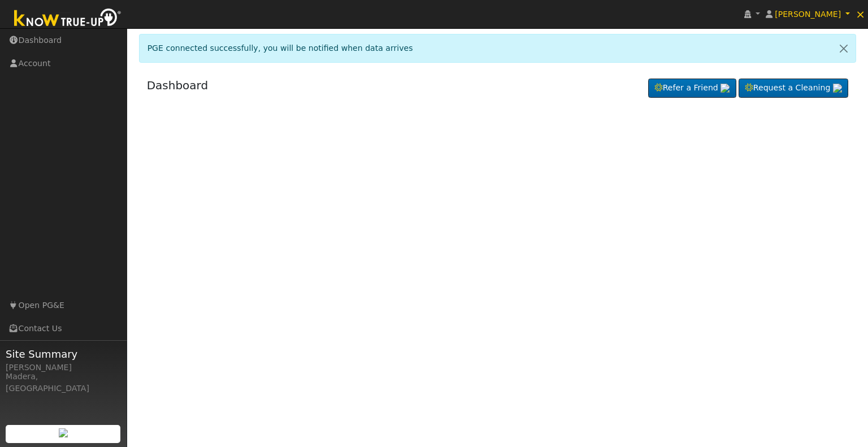  Describe the element at coordinates (498, 48) in the screenshot. I see `div: PGE connected successfully, you will be notified when data arrives` at that location.